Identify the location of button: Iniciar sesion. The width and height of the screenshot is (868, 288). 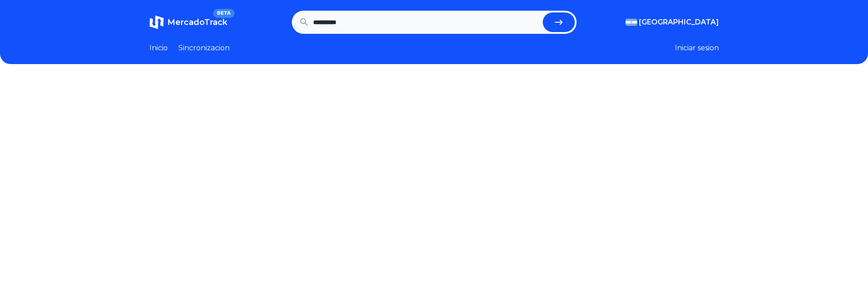
(696, 48).